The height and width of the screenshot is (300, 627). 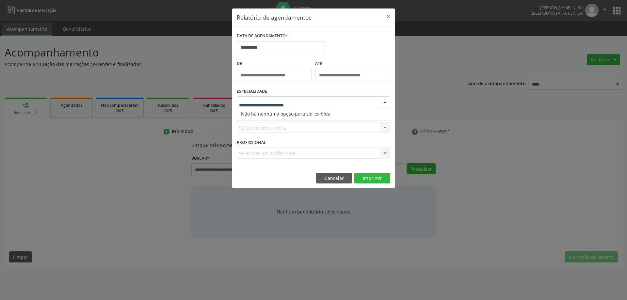 I want to click on label: De, so click(x=274, y=64).